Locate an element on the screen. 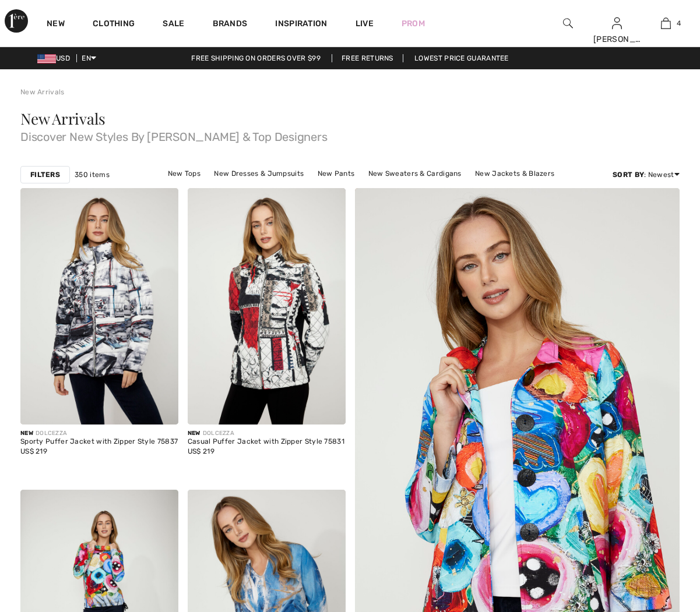 The image size is (700, 612). span: Inspiration is located at coordinates (301, 24).